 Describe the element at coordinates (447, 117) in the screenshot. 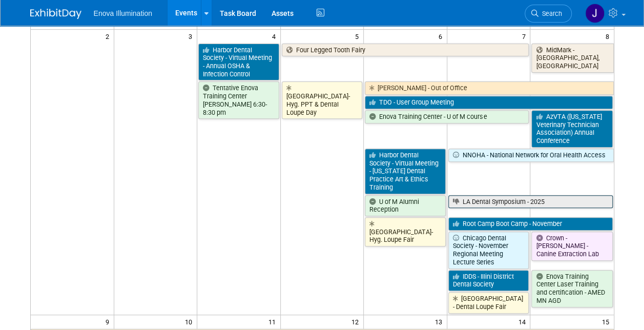

I see `a: Enova Training Center - U of M course` at that location.